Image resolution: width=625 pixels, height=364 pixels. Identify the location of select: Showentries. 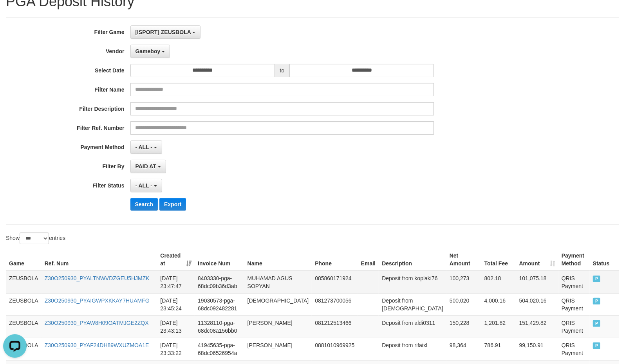
(34, 238).